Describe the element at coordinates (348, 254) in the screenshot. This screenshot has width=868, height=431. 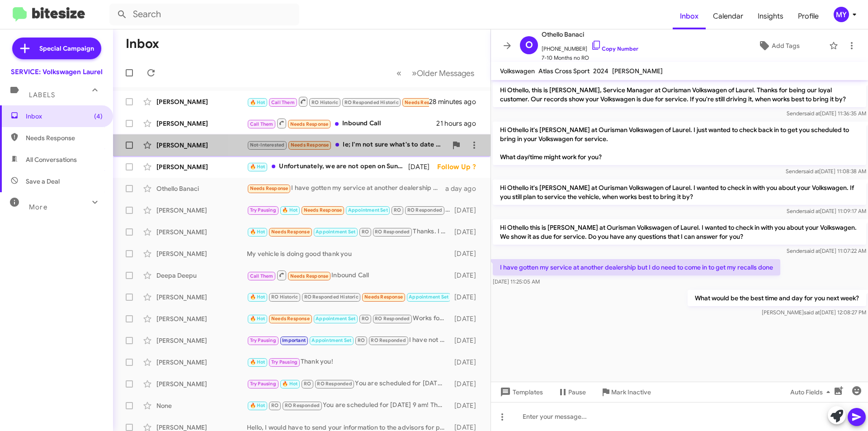
I see `div: My vehicle is doing good thank you` at that location.